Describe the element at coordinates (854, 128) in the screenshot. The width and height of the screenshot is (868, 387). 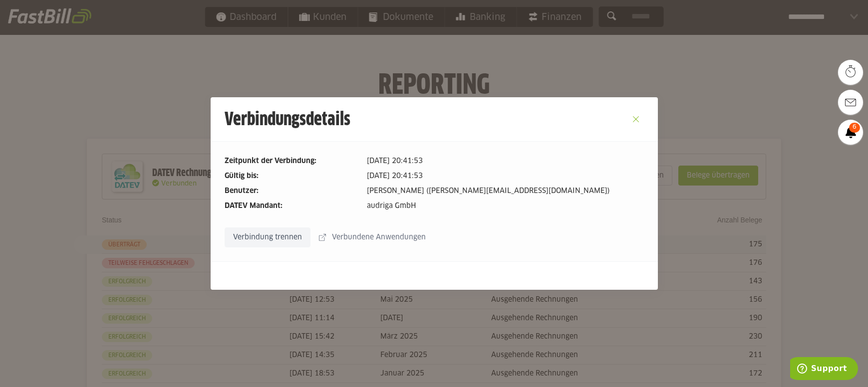
I see `span: 6` at that location.